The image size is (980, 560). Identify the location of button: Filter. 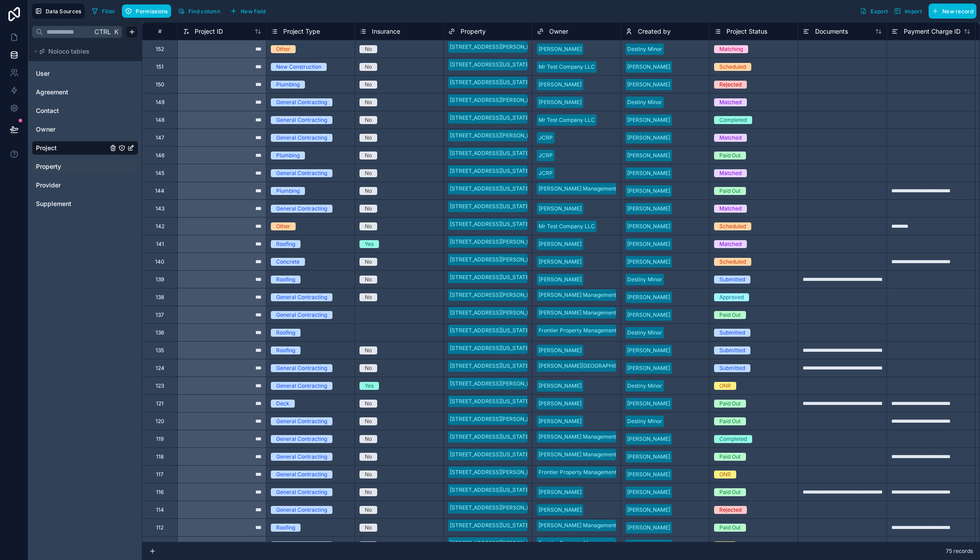
(104, 11).